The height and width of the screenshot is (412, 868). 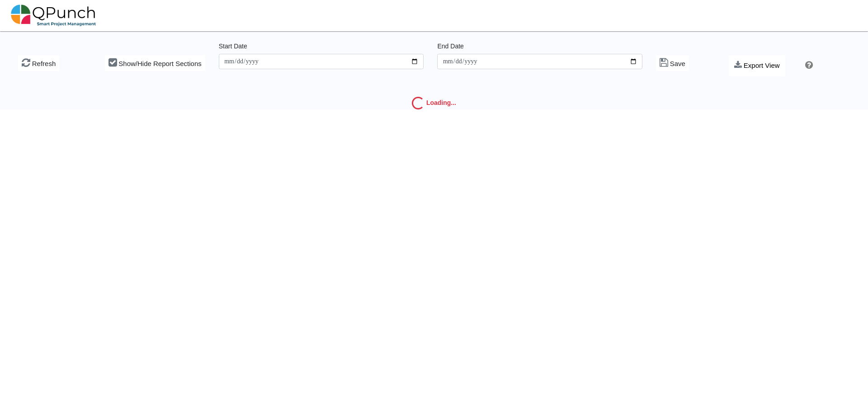 What do you see at coordinates (441, 102) in the screenshot?
I see `strong: Loading...` at bounding box center [441, 102].